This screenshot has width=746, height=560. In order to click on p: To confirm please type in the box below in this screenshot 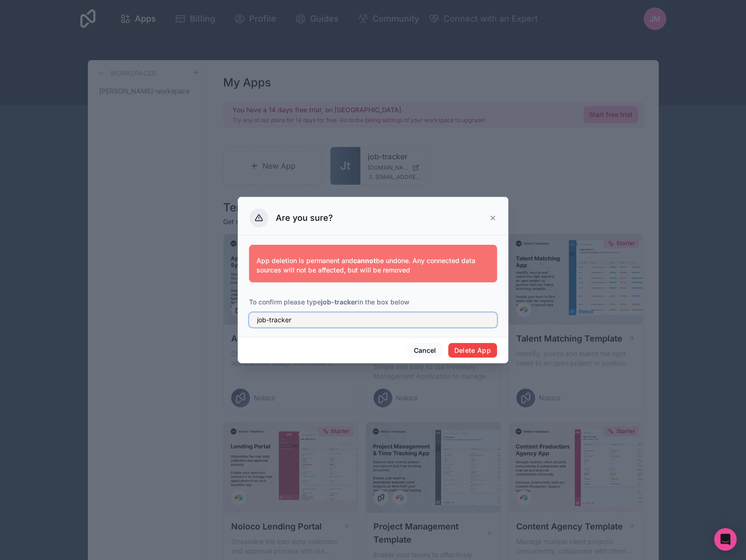, I will do `click(373, 302)`.